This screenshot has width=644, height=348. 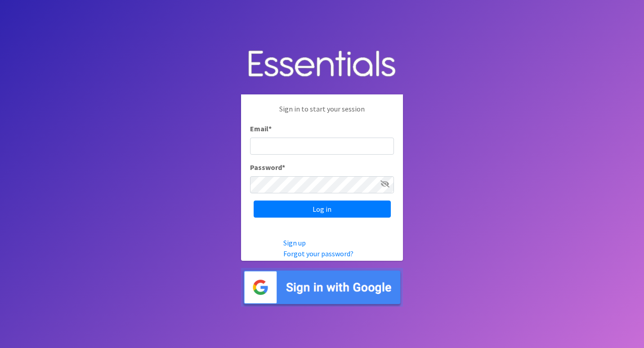 I want to click on a: Sign up, so click(x=295, y=243).